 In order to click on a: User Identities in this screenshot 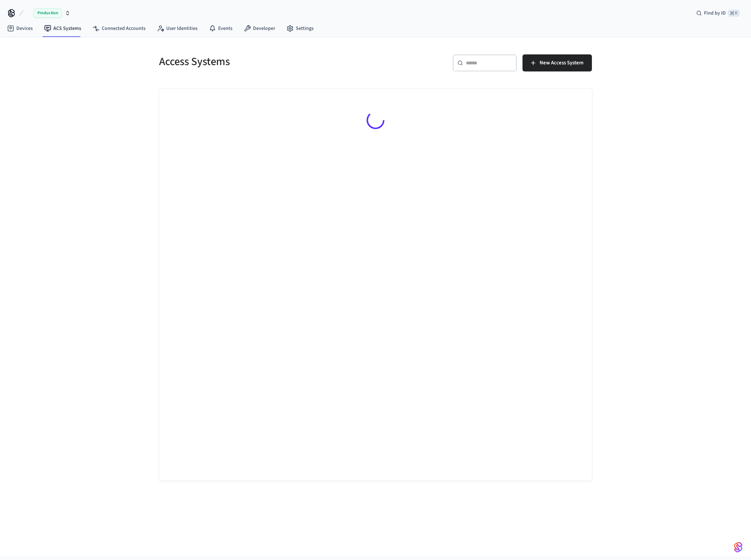, I will do `click(177, 28)`.